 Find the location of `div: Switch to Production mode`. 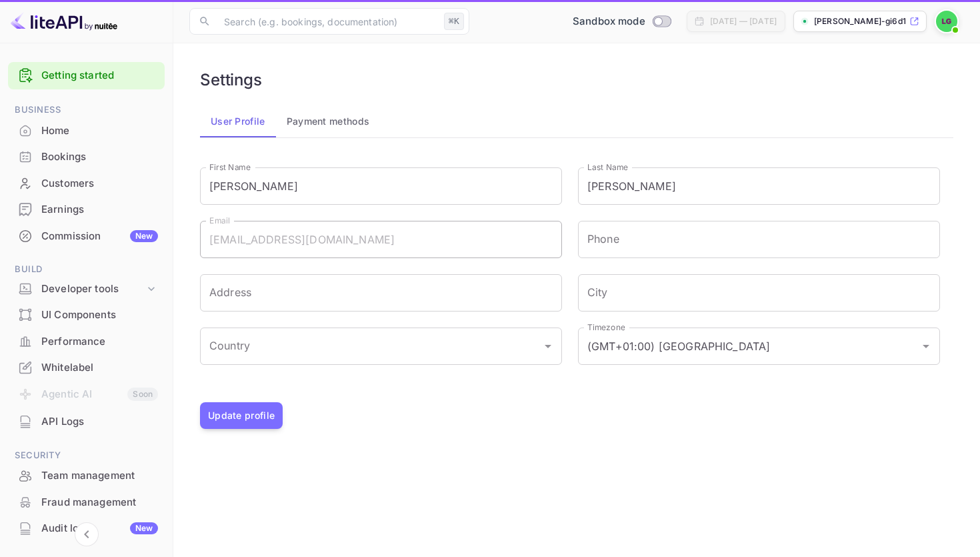

div: Switch to Production mode is located at coordinates (621, 21).